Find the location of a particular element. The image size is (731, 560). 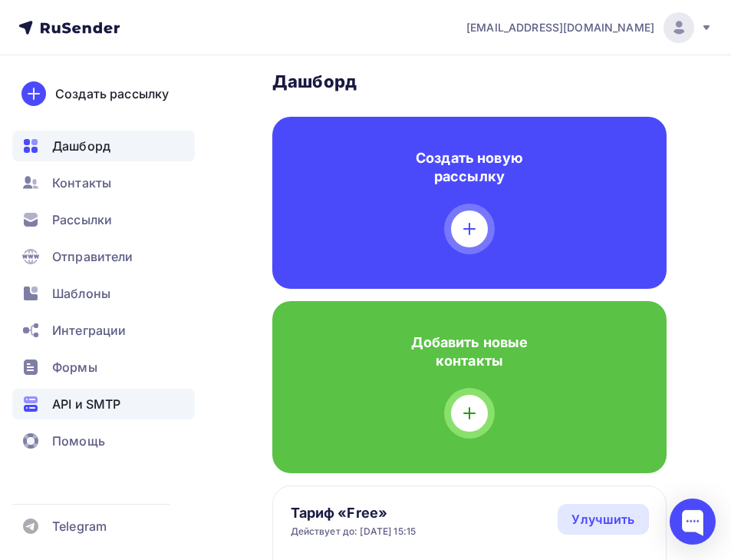

div: Создать рассылку is located at coordinates (112, 94).